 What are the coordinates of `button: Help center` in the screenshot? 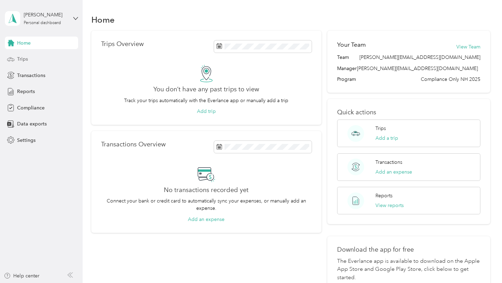 It's located at (22, 276).